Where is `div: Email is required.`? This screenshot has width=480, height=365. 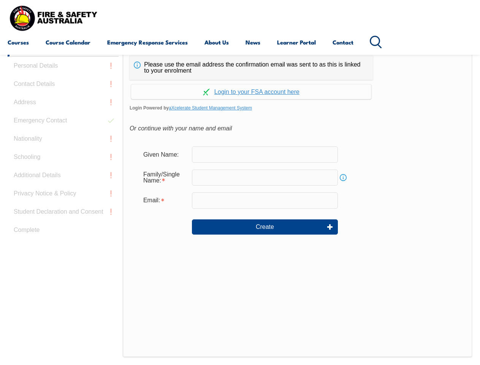 div: Email is required. is located at coordinates (165, 200).